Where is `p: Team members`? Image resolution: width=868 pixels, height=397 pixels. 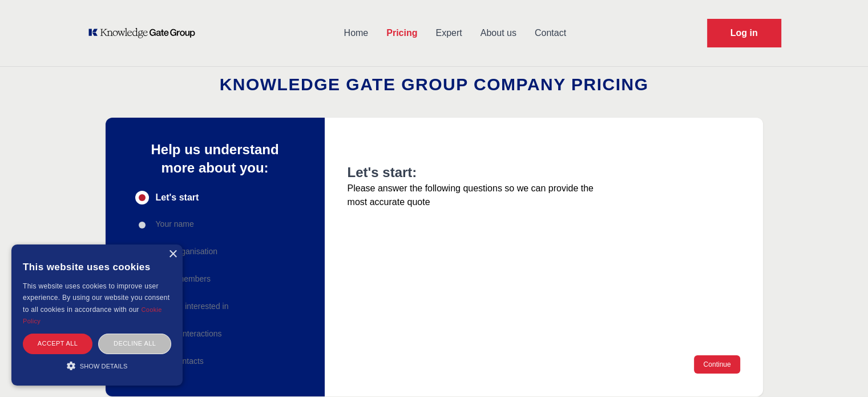 p: Team members is located at coordinates (183, 279).